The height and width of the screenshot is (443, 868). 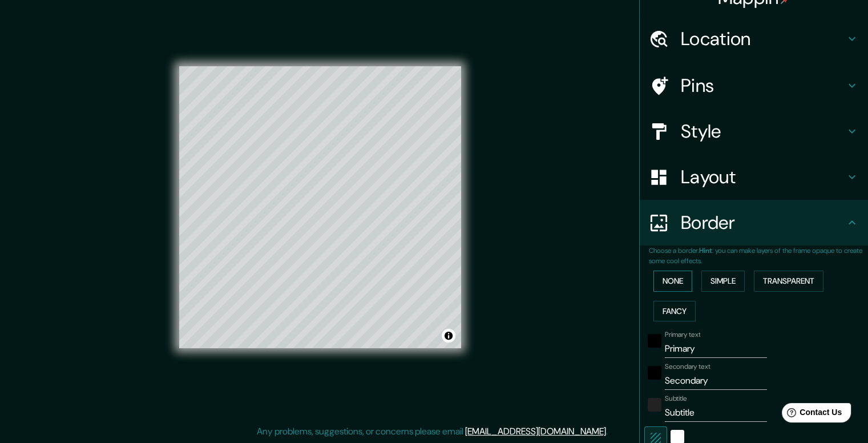 I want to click on h4: Location, so click(x=763, y=39).